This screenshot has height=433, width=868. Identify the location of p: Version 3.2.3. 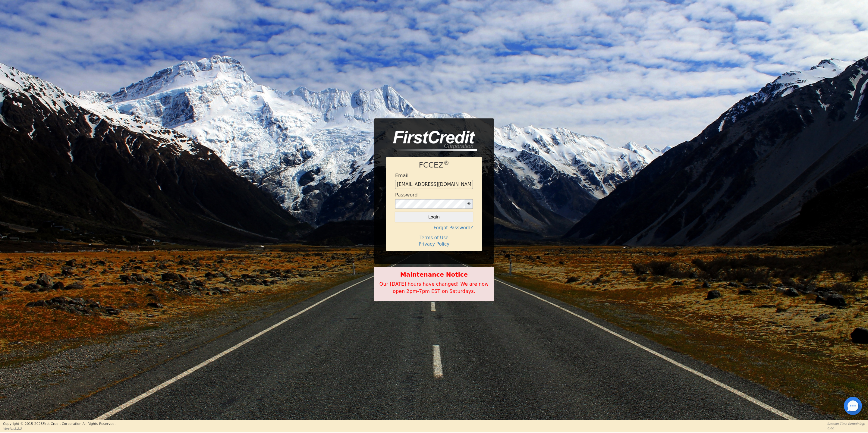
(59, 429).